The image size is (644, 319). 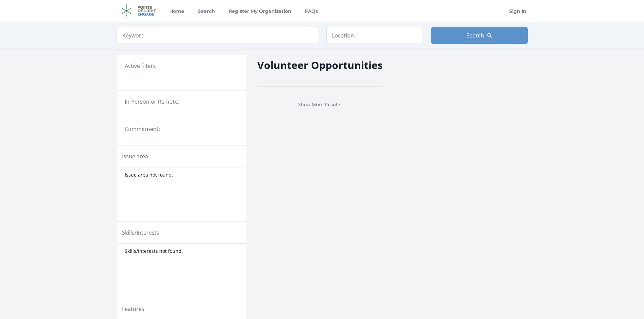 I want to click on h2: Volunteer Opportunities, so click(x=319, y=65).